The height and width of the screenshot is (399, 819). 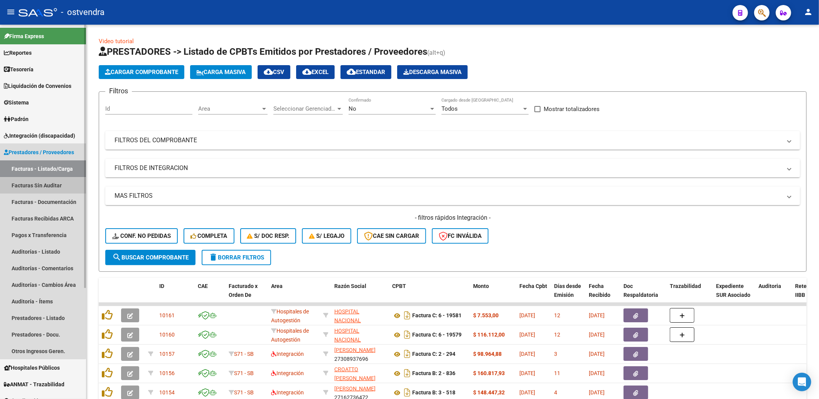 I want to click on span: Borrar Filtros, so click(x=236, y=258).